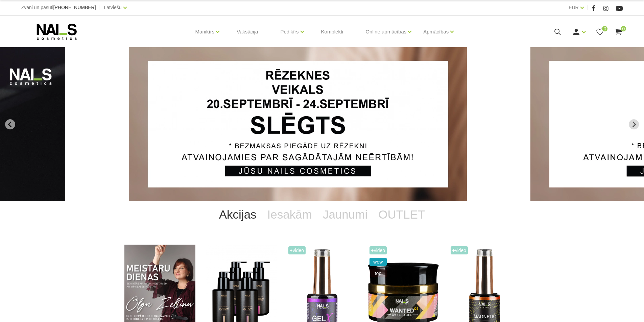  Describe the element at coordinates (436, 32) in the screenshot. I see `a: Apmācības` at that location.